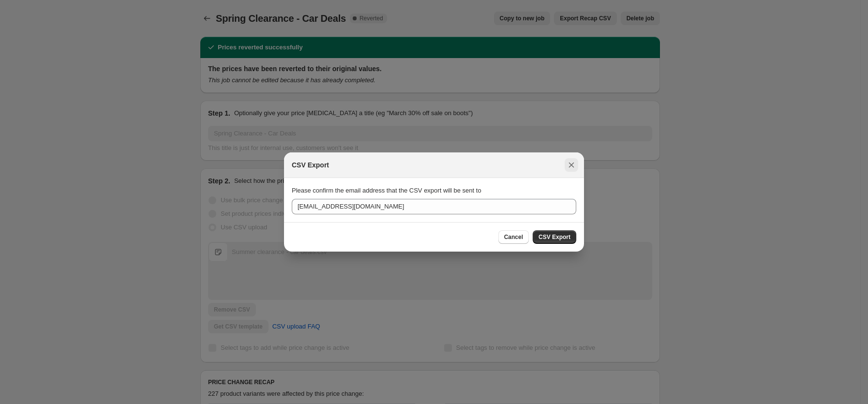 Image resolution: width=868 pixels, height=404 pixels. What do you see at coordinates (310, 165) in the screenshot?
I see `h2: CSV Export` at bounding box center [310, 165].